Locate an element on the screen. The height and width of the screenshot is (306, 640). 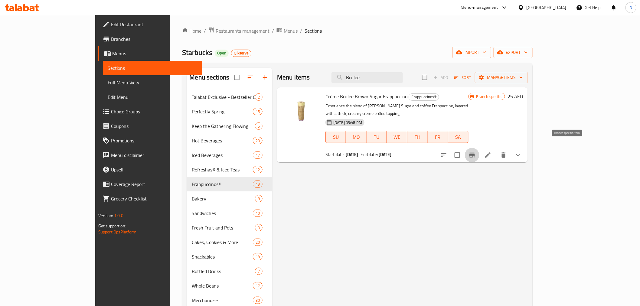
a: Coupons is located at coordinates (150, 126).